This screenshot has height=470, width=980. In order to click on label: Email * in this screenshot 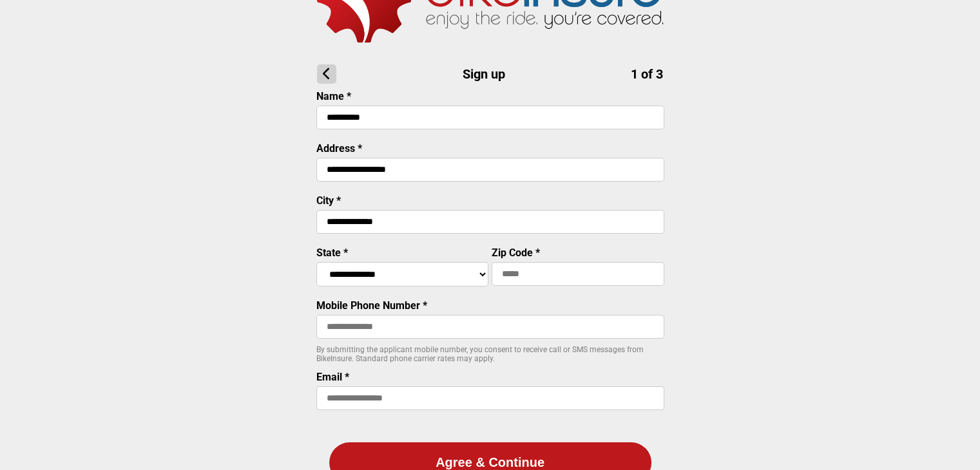, I will do `click(332, 377)`.